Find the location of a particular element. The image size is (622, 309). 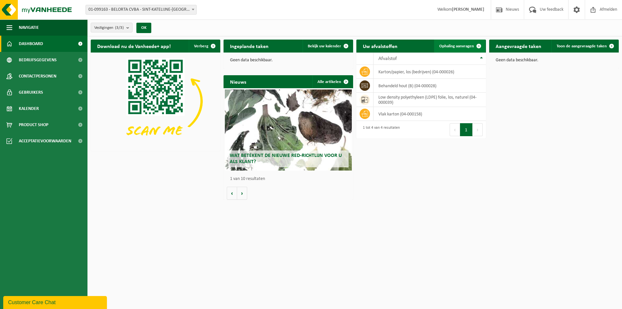

button: Next is located at coordinates (477, 130).